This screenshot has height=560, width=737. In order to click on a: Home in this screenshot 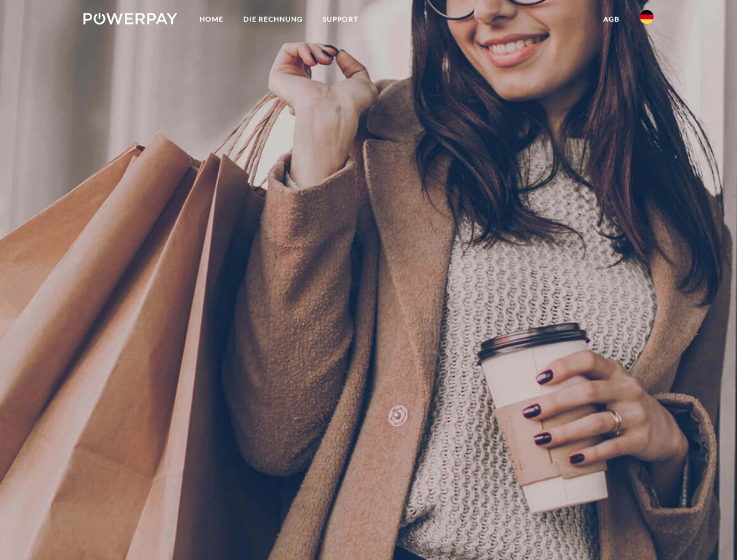, I will do `click(211, 19)`.